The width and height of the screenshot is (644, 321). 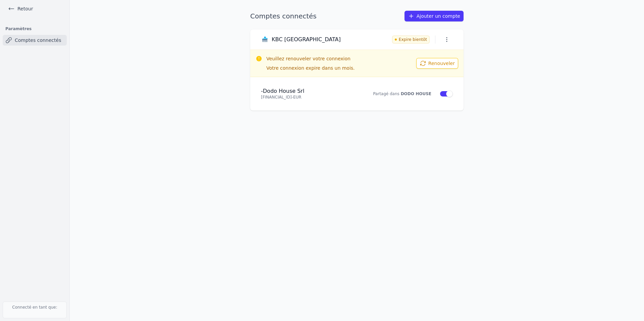 What do you see at coordinates (416, 94) in the screenshot?
I see `strong: DODO HOUSE` at bounding box center [416, 94].